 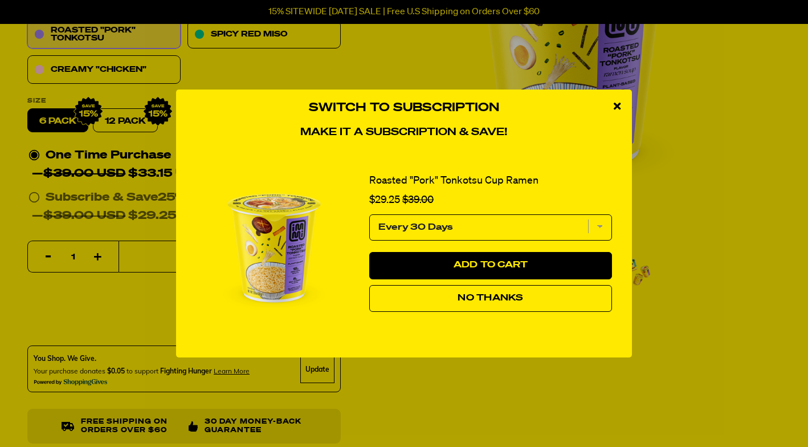 What do you see at coordinates (274, 248) in the screenshot?
I see `img: View Roasted "Pork" Tonkotsu Cup Ramen` at bounding box center [274, 248].